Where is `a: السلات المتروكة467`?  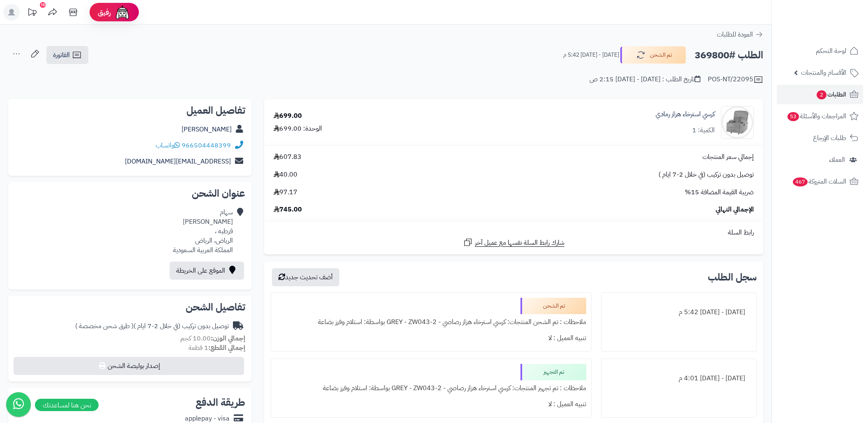
a: السلات المتروكة467 is located at coordinates (820, 182).